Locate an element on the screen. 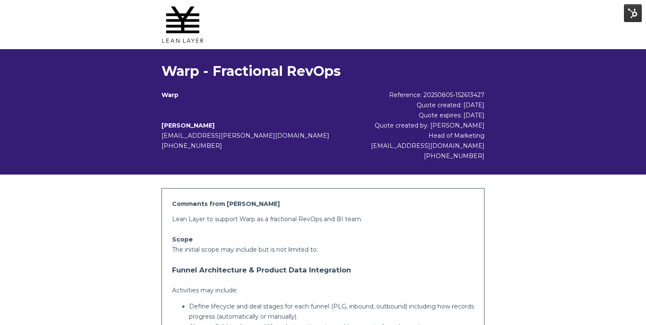 The width and height of the screenshot is (646, 325). b: Warp is located at coordinates (170, 95).